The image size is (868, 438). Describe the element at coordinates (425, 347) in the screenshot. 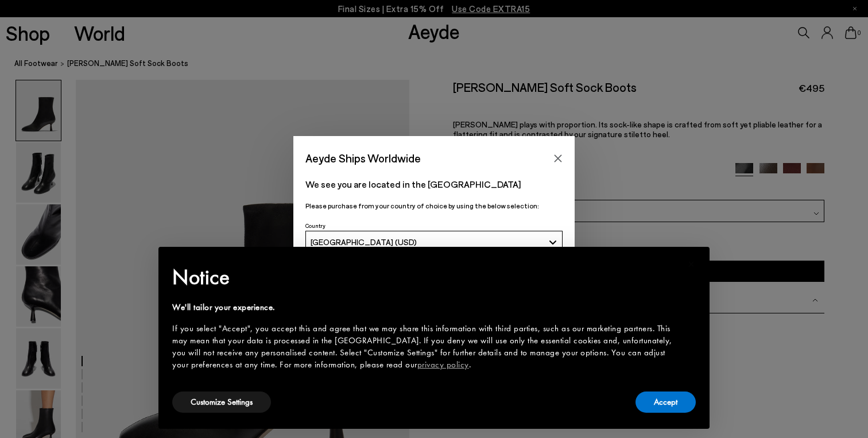

I see `div: If you select "Accept", you accept this and agree that we may share this information with third p...` at that location.